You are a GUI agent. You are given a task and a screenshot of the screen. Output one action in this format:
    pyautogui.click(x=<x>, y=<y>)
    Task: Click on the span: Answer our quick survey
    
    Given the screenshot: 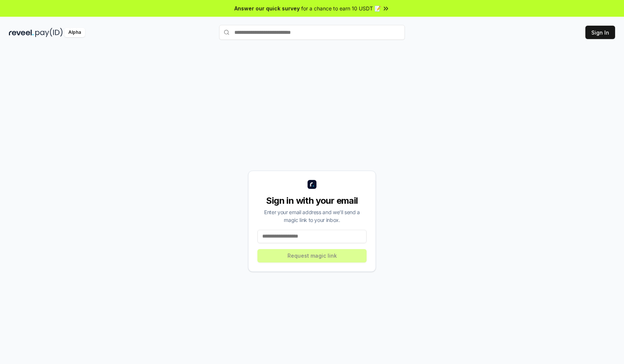 What is the action you would take?
    pyautogui.click(x=267, y=8)
    